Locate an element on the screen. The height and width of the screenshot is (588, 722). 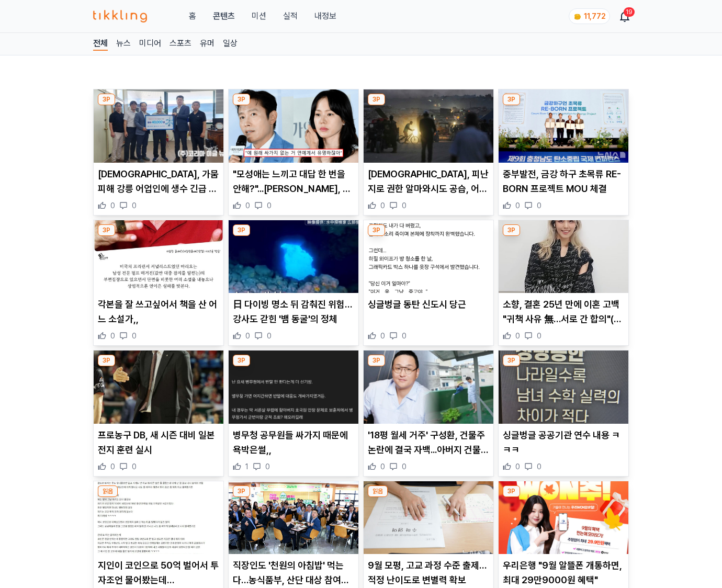
img: 싱글벙글 공공기관 연수 내용 ㅋㅋㅋ is located at coordinates (564, 387).